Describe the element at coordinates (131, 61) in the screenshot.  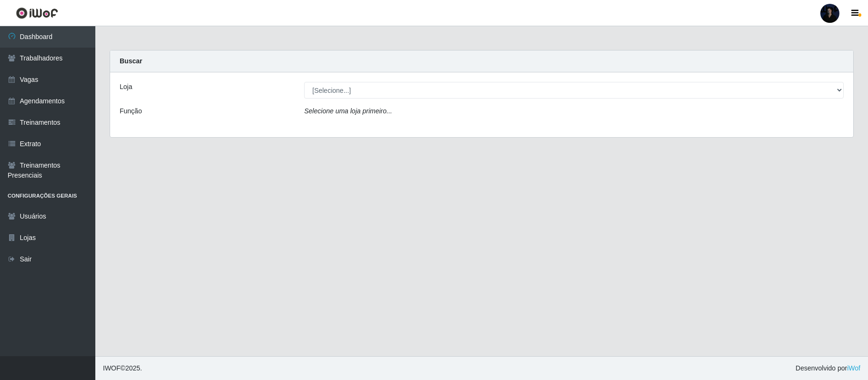
I see `strong: Buscar` at that location.